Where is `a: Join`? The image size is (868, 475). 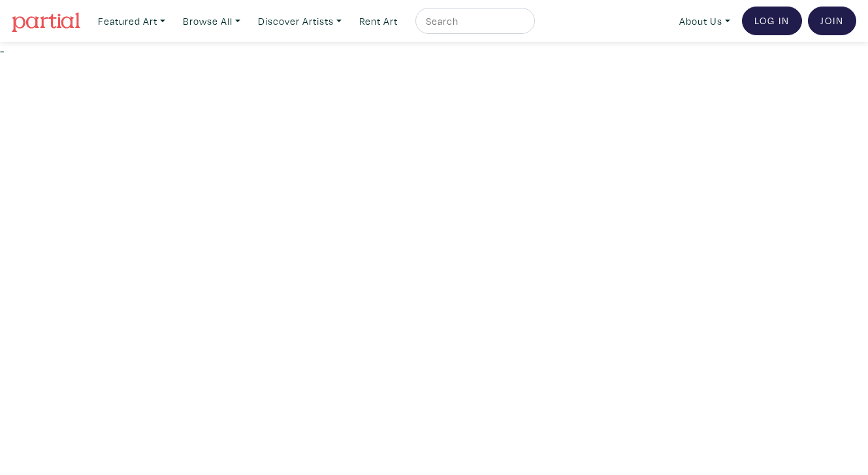
a: Join is located at coordinates (832, 21).